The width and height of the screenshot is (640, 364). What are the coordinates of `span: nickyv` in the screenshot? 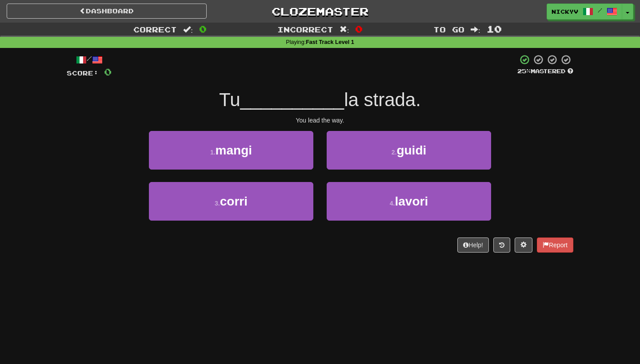 It's located at (565, 12).